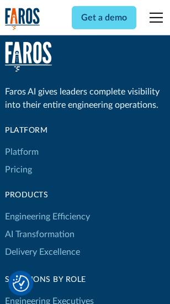 This screenshot has height=304, width=170. I want to click on div: menu, so click(154, 18).